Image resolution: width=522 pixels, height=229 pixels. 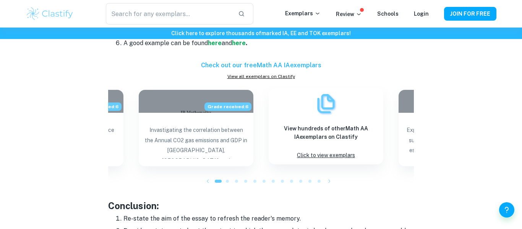 I want to click on a: JOIN FOR FREE, so click(x=470, y=14).